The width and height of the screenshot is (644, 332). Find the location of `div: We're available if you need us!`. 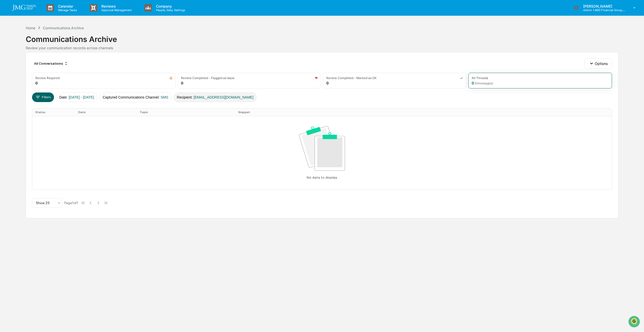

div: We're available if you need us! is located at coordinates (40, 46).